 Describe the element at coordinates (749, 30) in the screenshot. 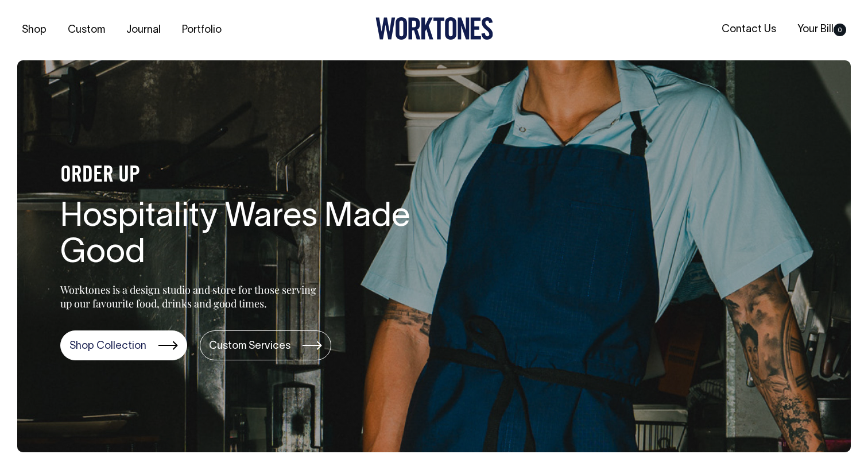

I see `a: Contact Us` at that location.